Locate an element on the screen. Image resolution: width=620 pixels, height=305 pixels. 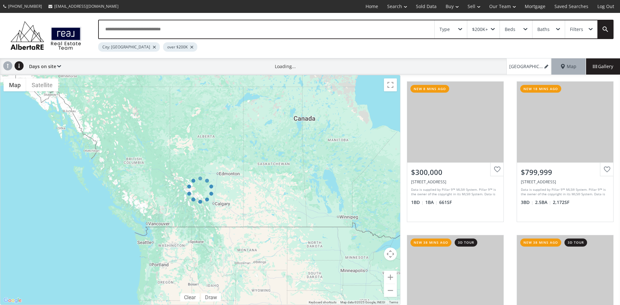
div: $200K+ is located at coordinates (480, 29).